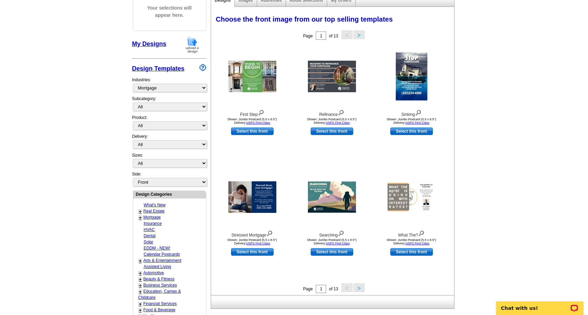 The width and height of the screenshot is (588, 315). What do you see at coordinates (252, 77) in the screenshot?
I see `img: First Step` at bounding box center [252, 77].